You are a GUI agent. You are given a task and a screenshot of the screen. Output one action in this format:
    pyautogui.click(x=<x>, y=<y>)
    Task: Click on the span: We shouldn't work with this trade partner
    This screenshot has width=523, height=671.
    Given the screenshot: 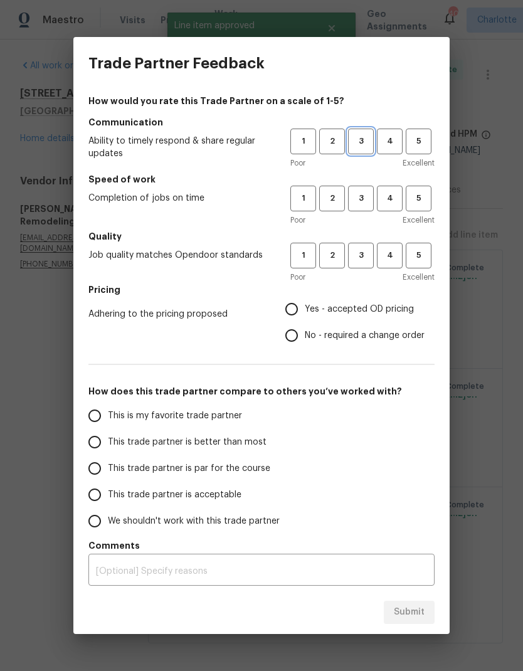 What is the action you would take?
    pyautogui.click(x=194, y=521)
    